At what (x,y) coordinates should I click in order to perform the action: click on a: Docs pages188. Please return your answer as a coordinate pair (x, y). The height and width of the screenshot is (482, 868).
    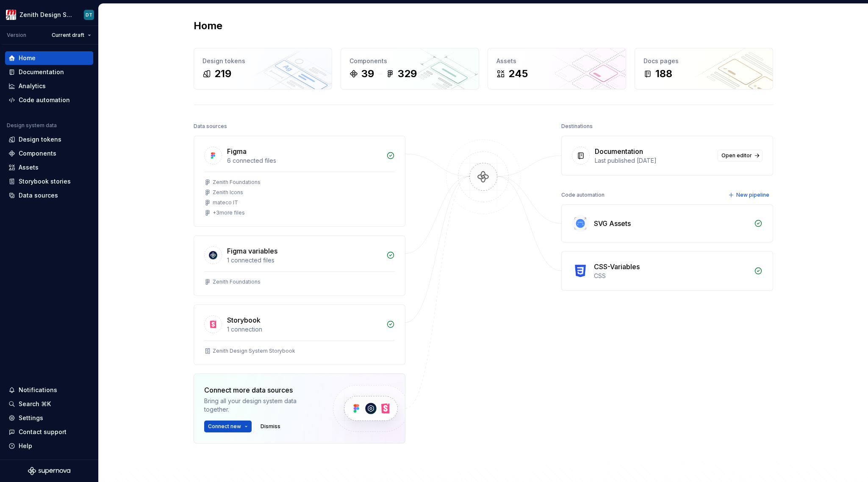
    Looking at the image, I should click on (704, 68).